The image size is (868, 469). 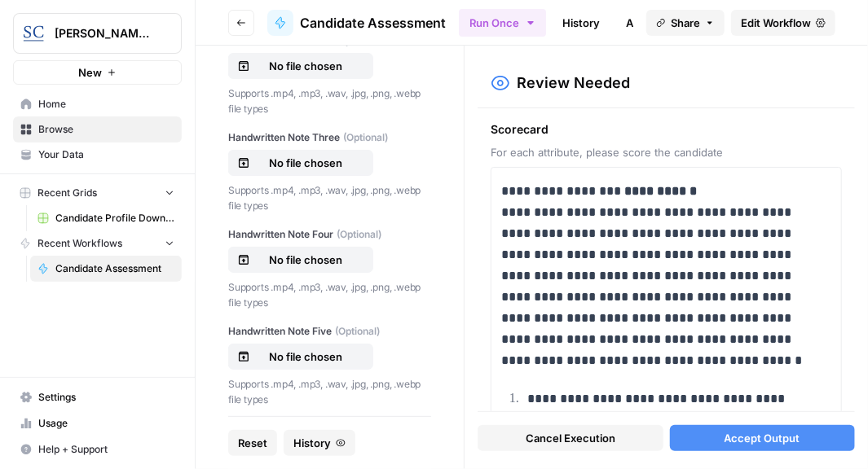 I want to click on span: Usage, so click(x=106, y=424).